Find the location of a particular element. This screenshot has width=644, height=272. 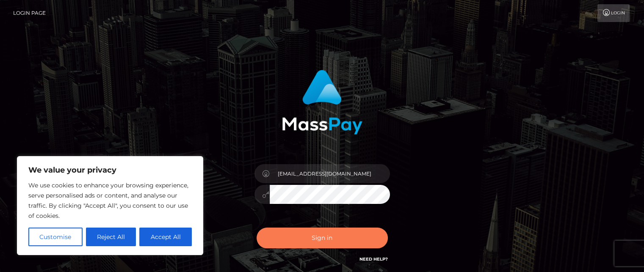

p: We use cookies to enhance your browsing experience, serve personalised ads or content, and analys... is located at coordinates (110, 200).